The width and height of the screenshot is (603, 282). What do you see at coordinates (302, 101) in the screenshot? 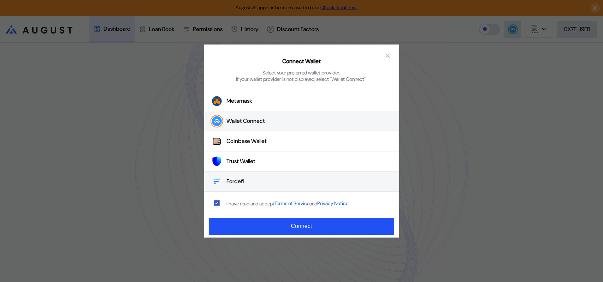
I see `button: Metamask` at bounding box center [302, 101].